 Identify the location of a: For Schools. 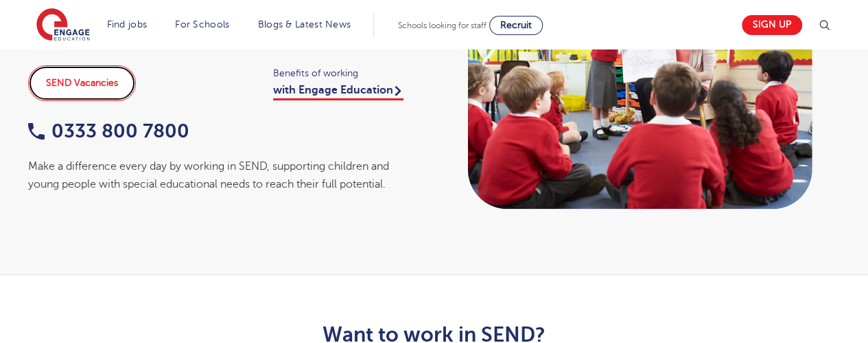
(202, 24).